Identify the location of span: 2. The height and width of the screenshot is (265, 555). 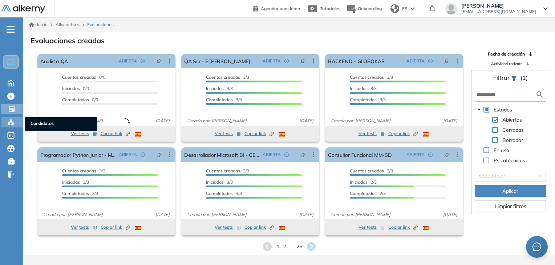
(284, 247).